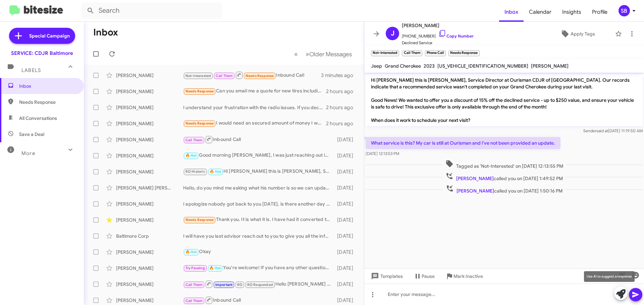  What do you see at coordinates (412, 53) in the screenshot?
I see `small: Call Them` at bounding box center [412, 53].